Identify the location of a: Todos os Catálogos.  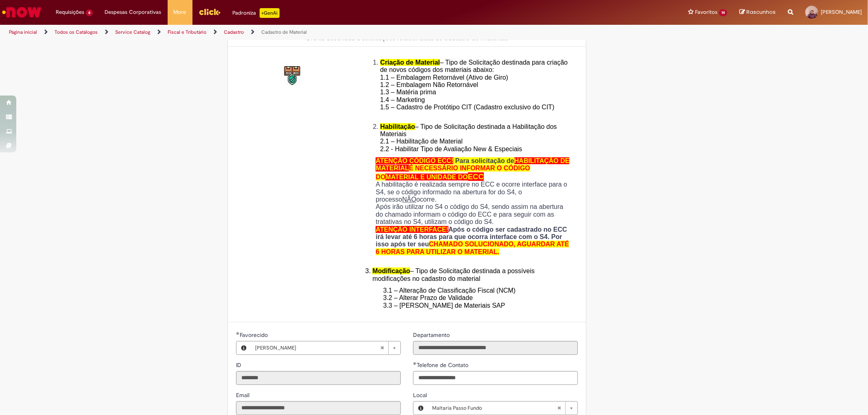
(76, 32).